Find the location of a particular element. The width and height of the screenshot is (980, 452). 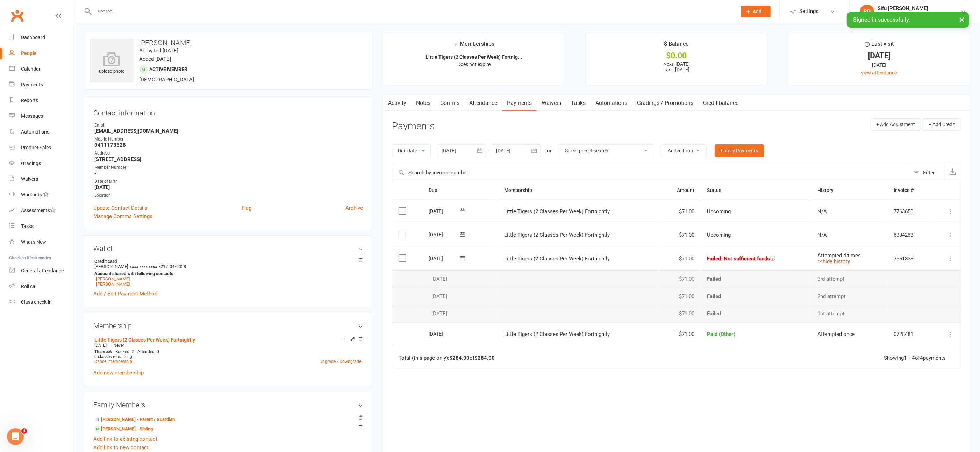

a: Archive is located at coordinates (354, 208).